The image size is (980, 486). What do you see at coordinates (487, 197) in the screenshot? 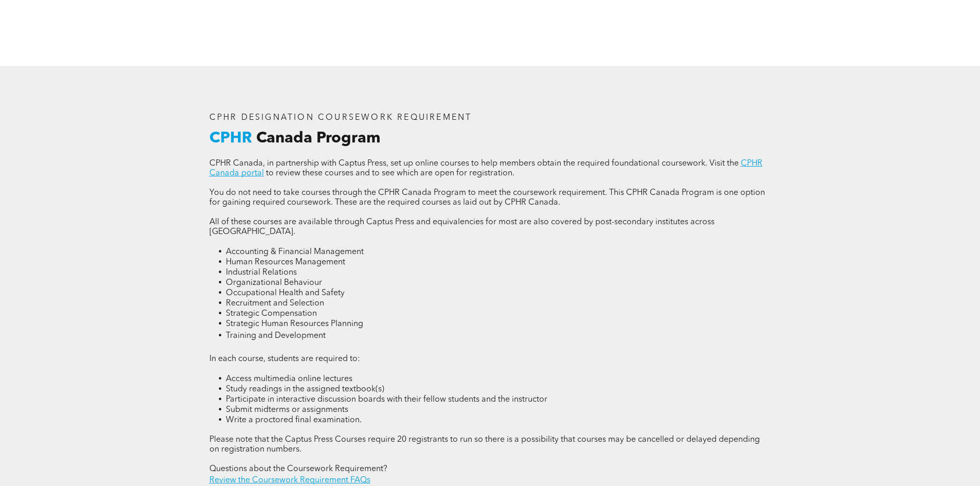
I see `span: You do not need to take courses through the CPHR Canada Program to meet the coursework requiremen...` at bounding box center [487, 197].